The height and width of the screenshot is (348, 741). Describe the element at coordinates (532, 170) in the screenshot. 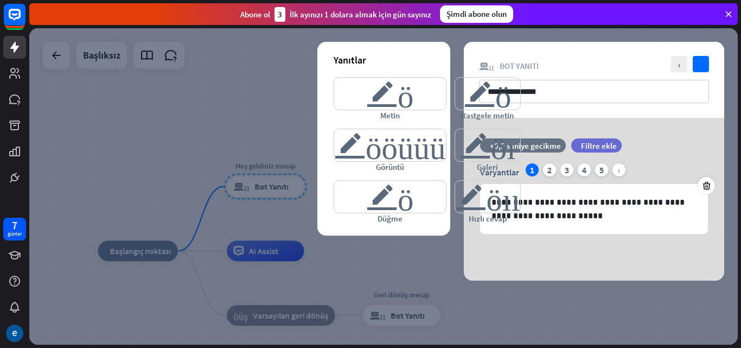

I see `font: 1` at that location.